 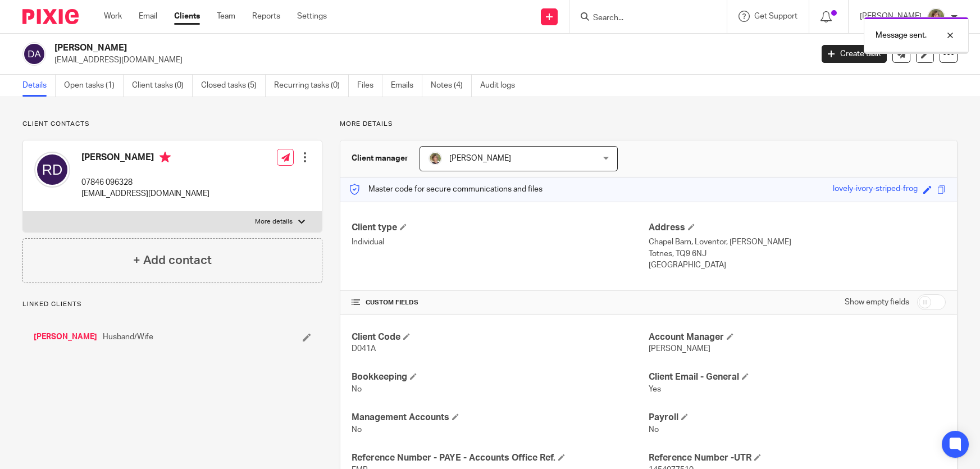 What do you see at coordinates (162, 86) in the screenshot?
I see `a: Client tasks (0)` at bounding box center [162, 86].